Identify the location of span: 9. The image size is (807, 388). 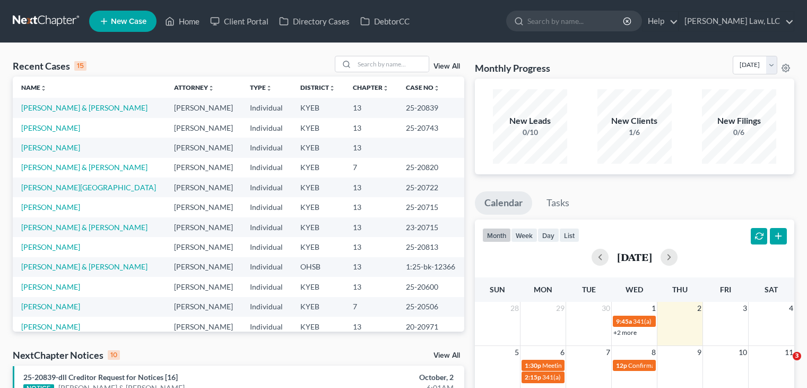
(700, 352).